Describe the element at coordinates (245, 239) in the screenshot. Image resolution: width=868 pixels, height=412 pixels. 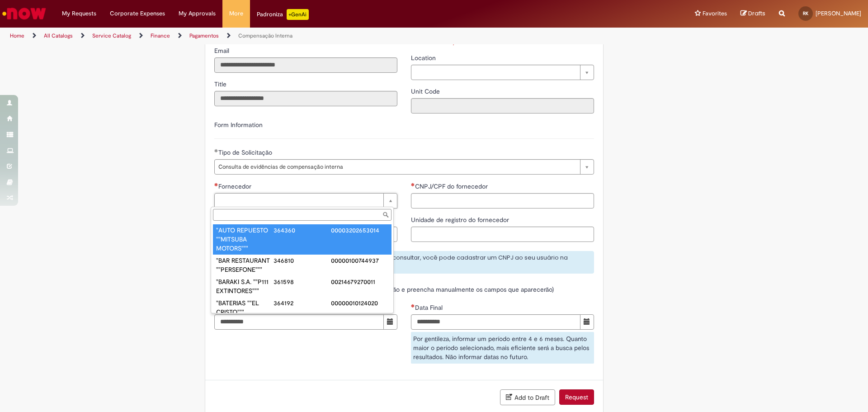
I see `div: "AUTO REPUESTO ""MITSUBA MOTORS"""` at that location.